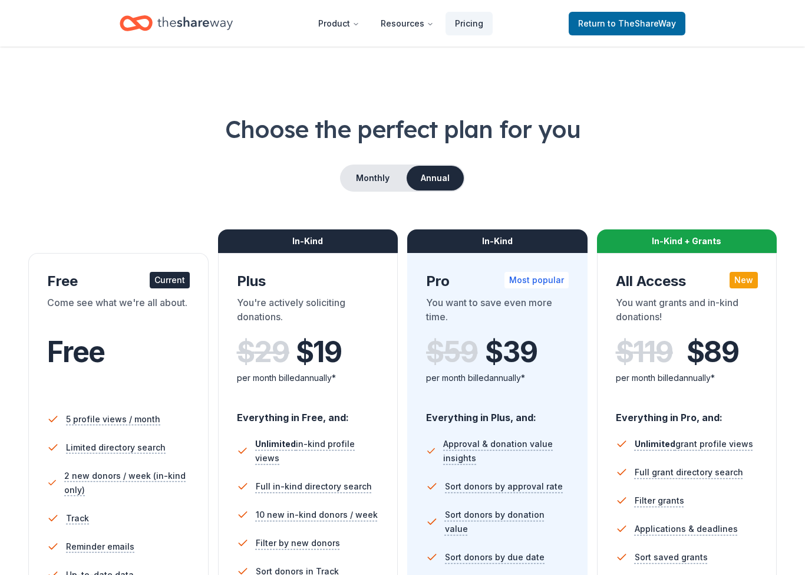  What do you see at coordinates (627, 24) in the screenshot?
I see `a: Returnto TheShareWay` at bounding box center [627, 24].